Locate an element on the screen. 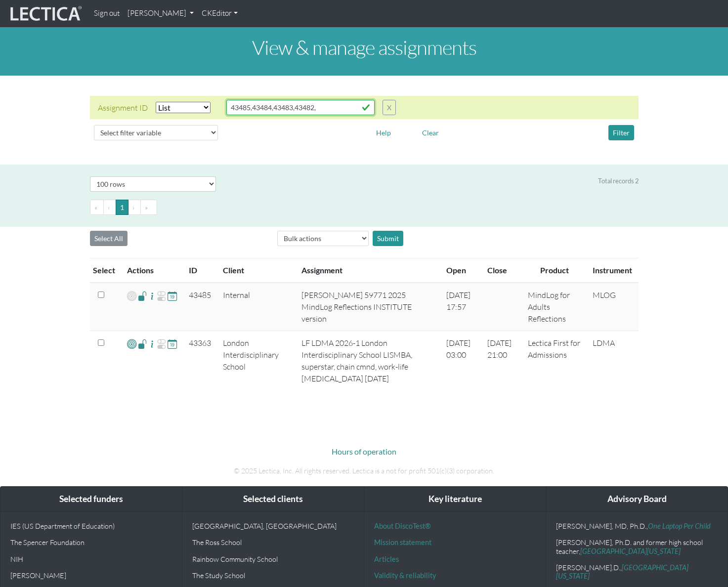  th: Instrument is located at coordinates (613, 271).